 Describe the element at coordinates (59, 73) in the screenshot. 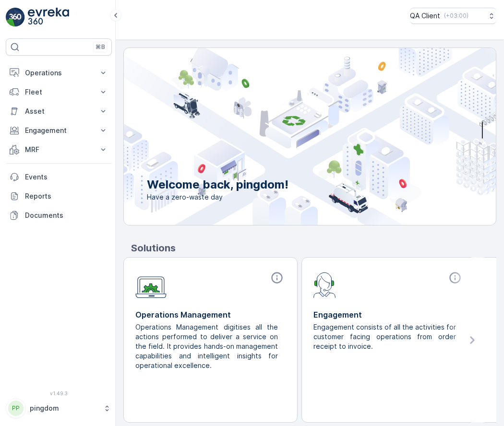

I see `button: Operations` at that location.